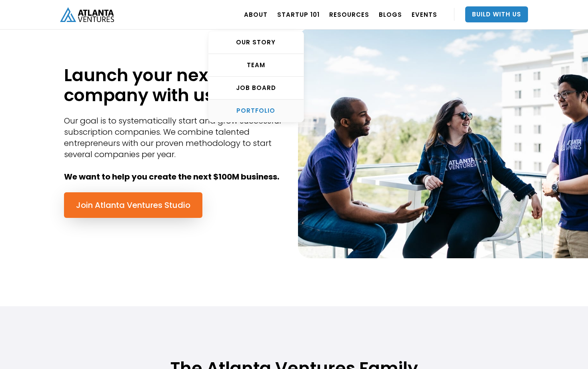 The image size is (588, 369). What do you see at coordinates (256, 65) in the screenshot?
I see `a: TEAM` at bounding box center [256, 65].